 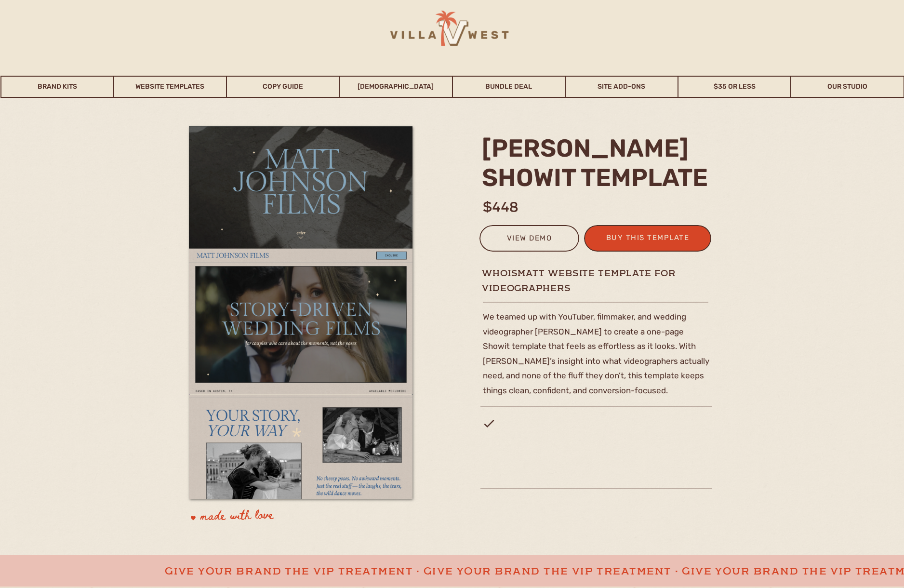 What do you see at coordinates (269, 518) in the screenshot?
I see `p: made with love` at bounding box center [269, 518].